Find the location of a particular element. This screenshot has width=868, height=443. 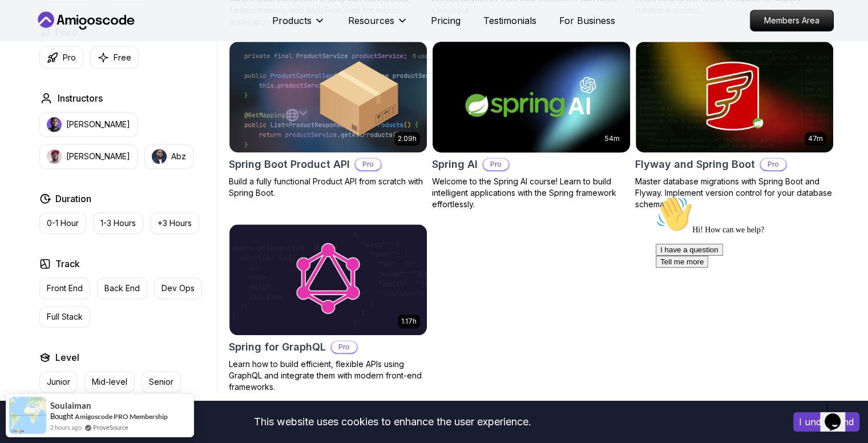

a: Amigoscode PRO Membership is located at coordinates (121, 416).